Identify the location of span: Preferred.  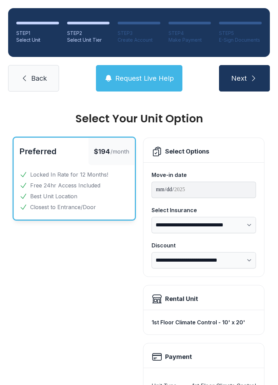
(38, 151).